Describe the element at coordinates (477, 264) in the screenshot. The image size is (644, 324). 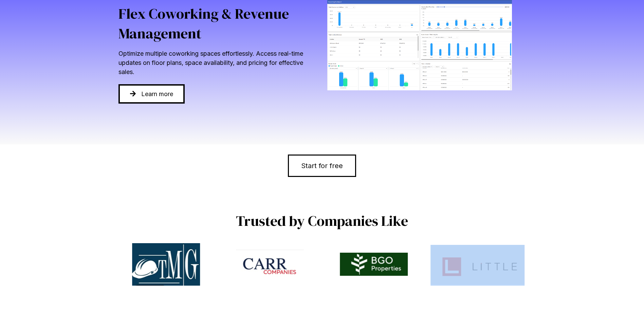
I see `img: Little Architects` at that location.